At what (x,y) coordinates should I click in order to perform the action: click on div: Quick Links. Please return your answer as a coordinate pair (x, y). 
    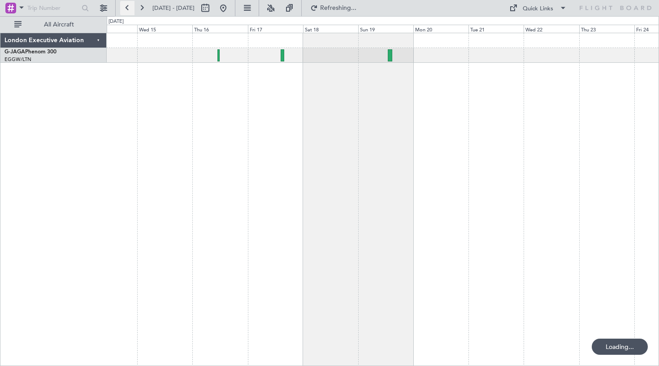
    Looking at the image, I should click on (538, 9).